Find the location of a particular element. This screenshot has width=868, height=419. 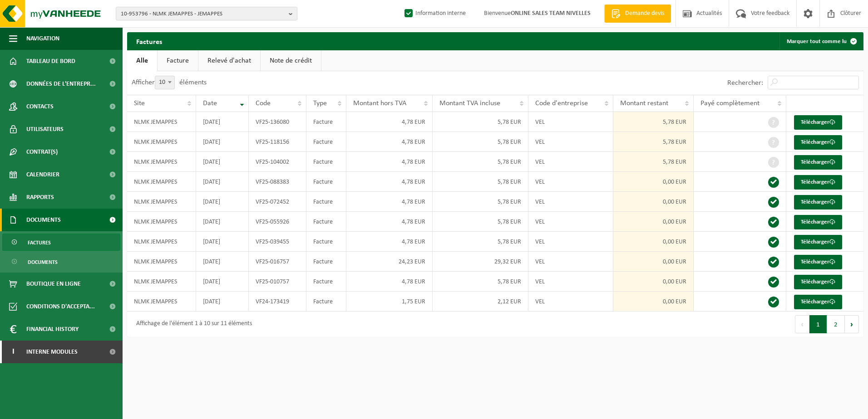

button: Next is located at coordinates (851, 324).